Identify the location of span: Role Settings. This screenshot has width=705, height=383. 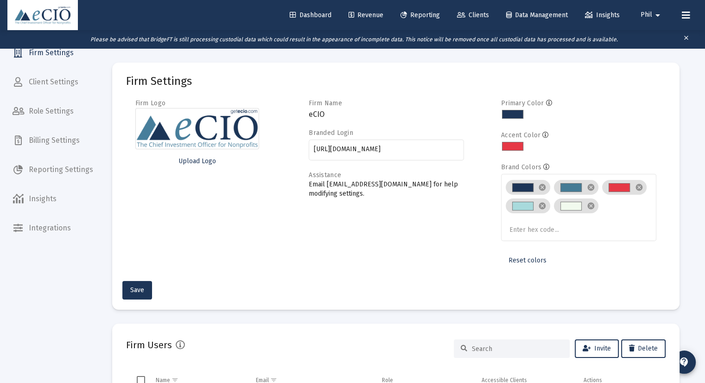
(53, 111).